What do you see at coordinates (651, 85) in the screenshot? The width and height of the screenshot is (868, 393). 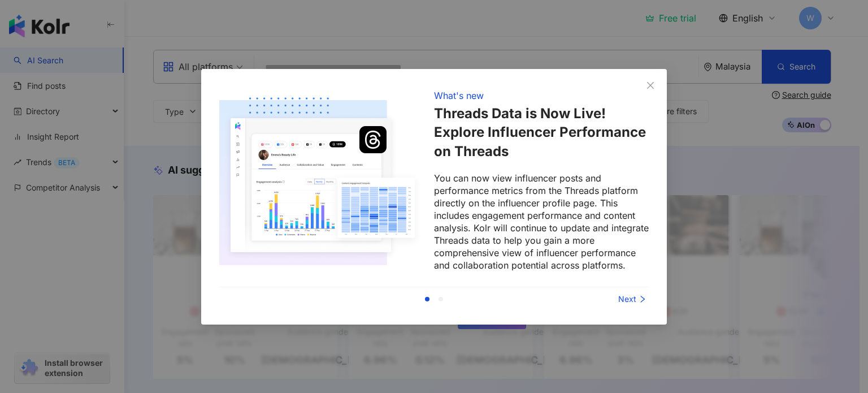 I see `span: close` at bounding box center [651, 85].